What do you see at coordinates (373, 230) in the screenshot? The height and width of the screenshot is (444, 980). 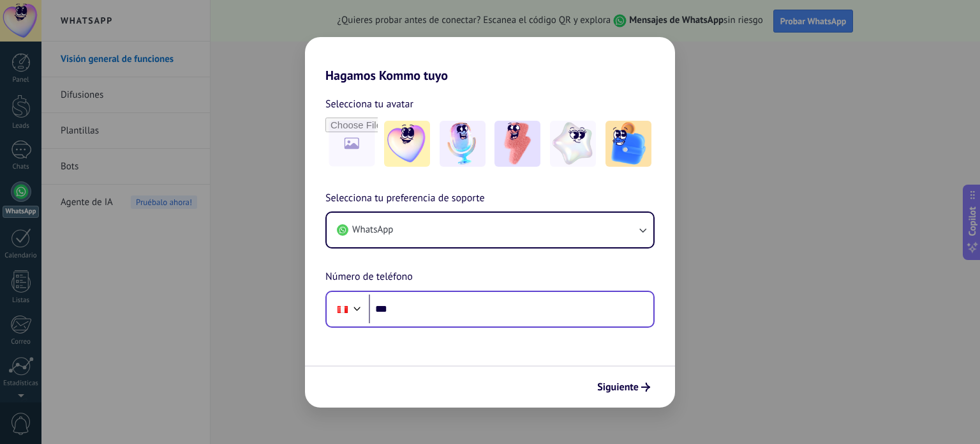 I see `span: WhatsApp` at bounding box center [373, 230].